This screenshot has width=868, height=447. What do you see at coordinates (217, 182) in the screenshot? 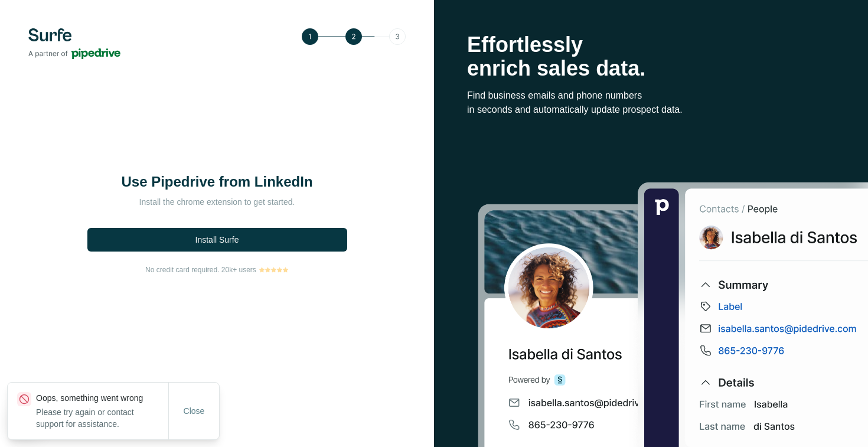
I see `h1: Use Pipedrive from LinkedIn` at bounding box center [217, 182].